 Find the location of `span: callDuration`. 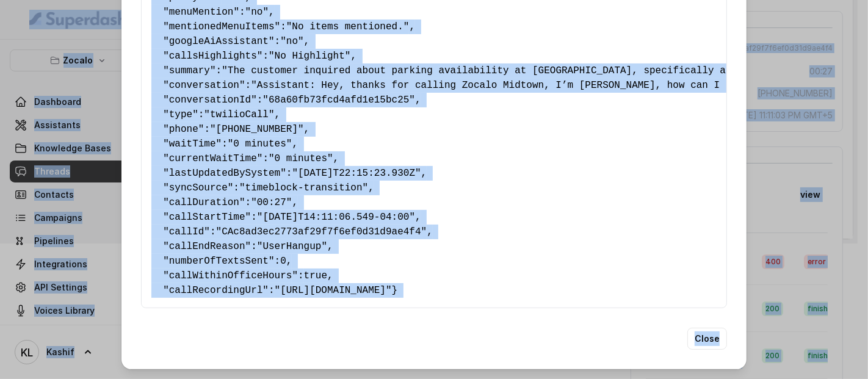

span: callDuration is located at coordinates (204, 203).